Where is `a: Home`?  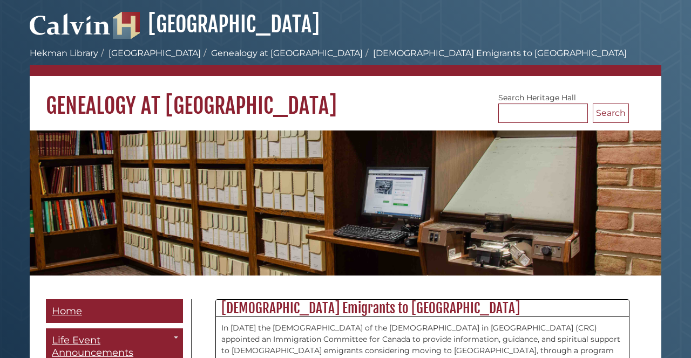 a: Home is located at coordinates (114, 311).